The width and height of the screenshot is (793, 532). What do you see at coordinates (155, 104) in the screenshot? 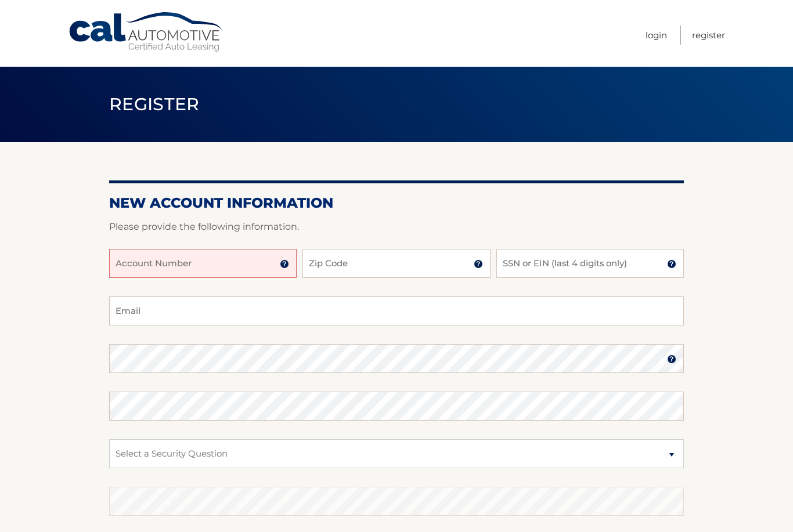
I see `span: Register` at bounding box center [155, 104].